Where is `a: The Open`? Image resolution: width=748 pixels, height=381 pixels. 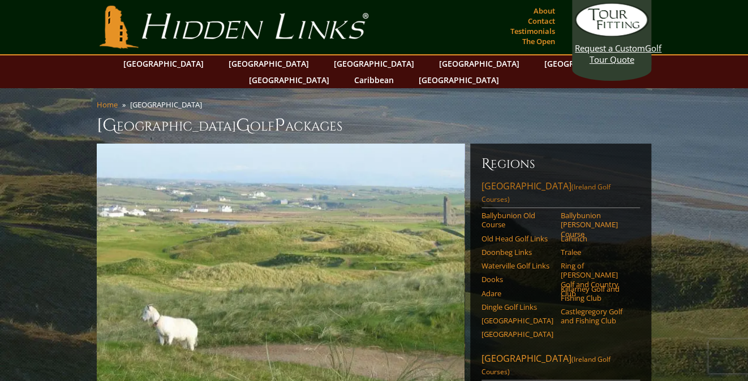
a: The Open is located at coordinates (539, 41).